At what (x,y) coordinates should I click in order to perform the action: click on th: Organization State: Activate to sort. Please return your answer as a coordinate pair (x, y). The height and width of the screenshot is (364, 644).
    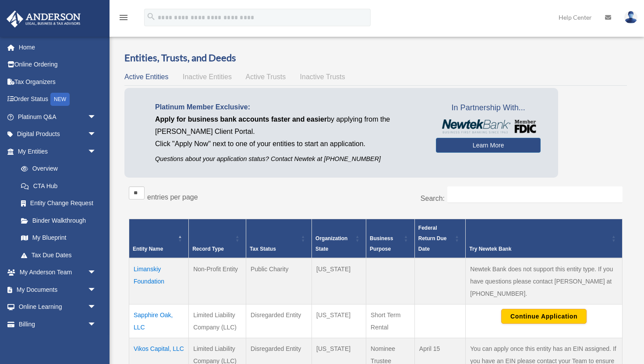
    Looking at the image, I should click on (339, 239).